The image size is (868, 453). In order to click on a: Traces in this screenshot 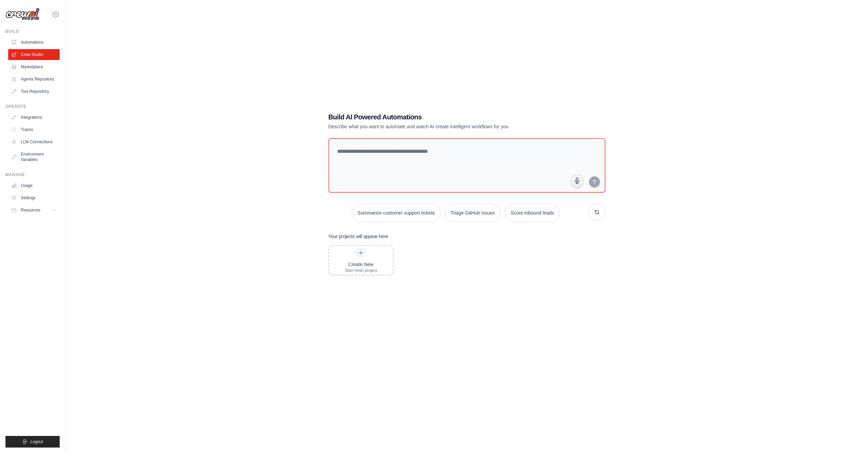, I will do `click(33, 130)`.